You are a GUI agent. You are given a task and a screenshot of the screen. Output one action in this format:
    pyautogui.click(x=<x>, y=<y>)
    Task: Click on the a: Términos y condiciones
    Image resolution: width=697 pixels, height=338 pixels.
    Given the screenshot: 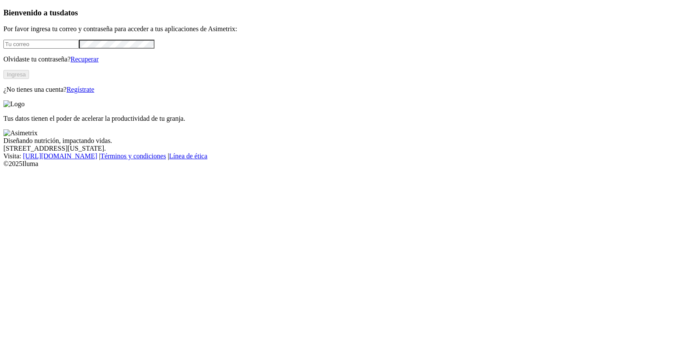 What is the action you would take?
    pyautogui.click(x=133, y=156)
    